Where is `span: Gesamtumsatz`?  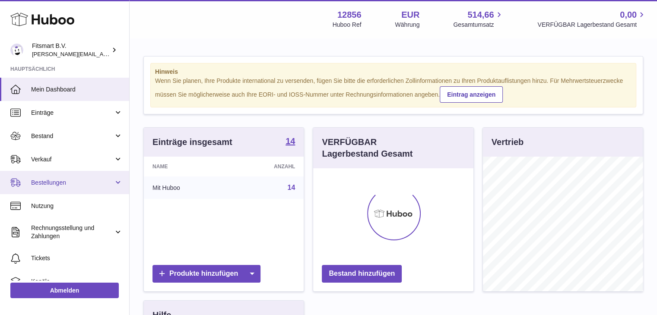
span: Gesamtumsatz is located at coordinates (478, 25).